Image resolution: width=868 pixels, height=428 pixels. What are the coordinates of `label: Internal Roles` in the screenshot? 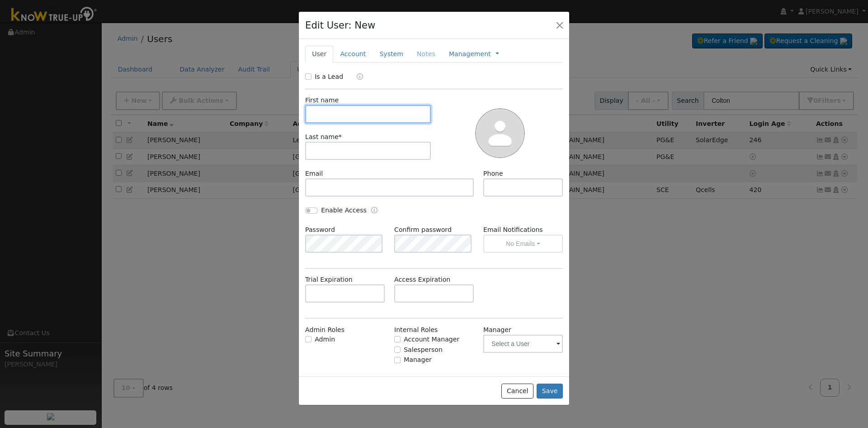 It's located at (416, 330).